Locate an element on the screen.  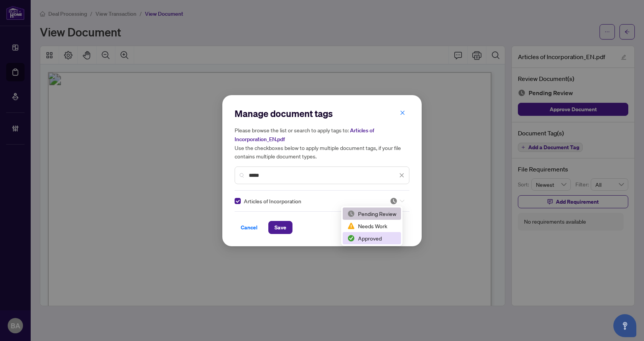
span: Articles of Incorporation_EN.pdf is located at coordinates (304, 135).